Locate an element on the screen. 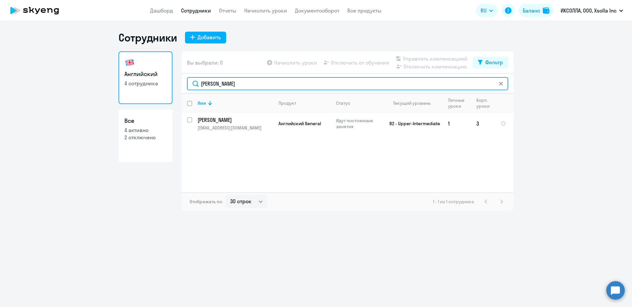  a: Балансbalance is located at coordinates (536, 11).